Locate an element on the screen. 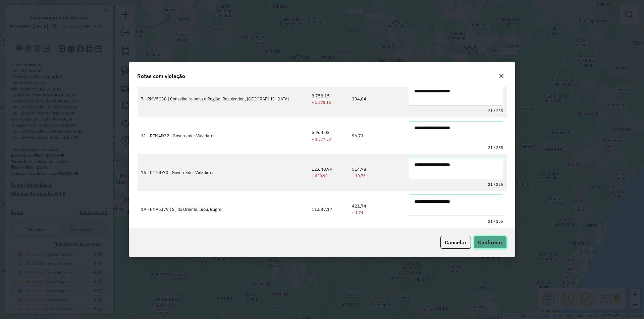 Image resolution: width=644 pixels, height=319 pixels. small: + 1,74 is located at coordinates (358, 213).